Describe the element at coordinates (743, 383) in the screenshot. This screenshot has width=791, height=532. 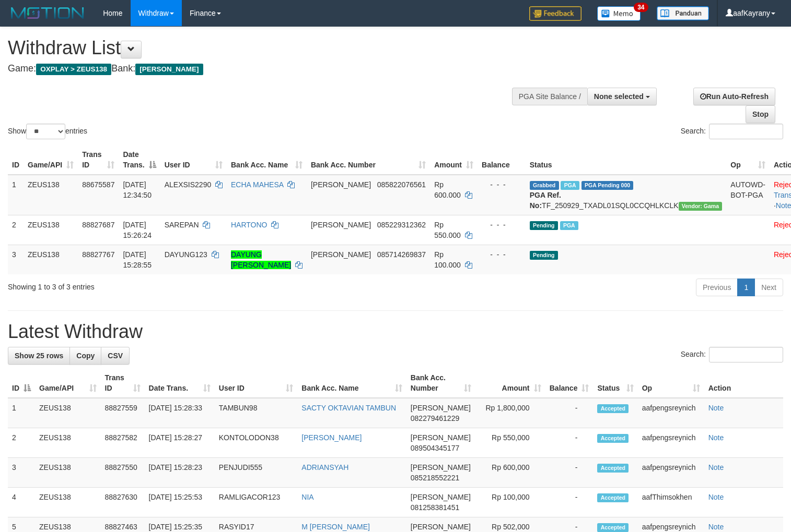
I see `th: Action` at that location.